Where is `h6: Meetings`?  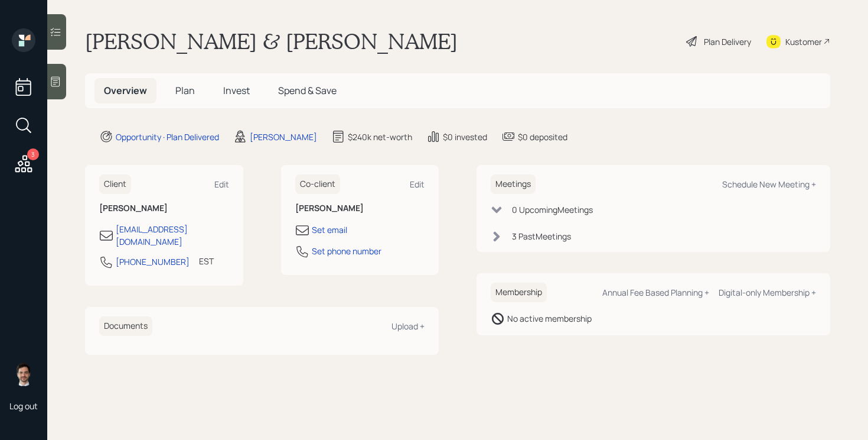 h6: Meetings is located at coordinates (514, 184).